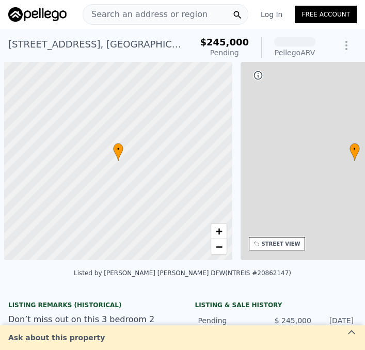 The height and width of the screenshot is (350, 365). I want to click on button: Show Options, so click(347, 45).